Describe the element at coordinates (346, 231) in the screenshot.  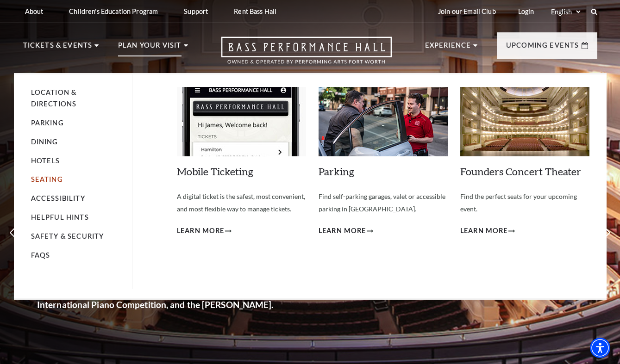
I see `a: Learn More Parking` at that location.